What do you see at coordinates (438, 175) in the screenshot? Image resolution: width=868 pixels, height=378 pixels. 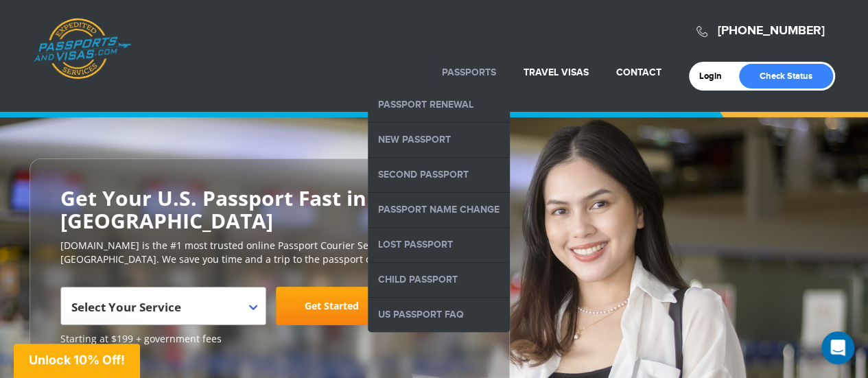 I see `a: Second Passport` at bounding box center [438, 175].